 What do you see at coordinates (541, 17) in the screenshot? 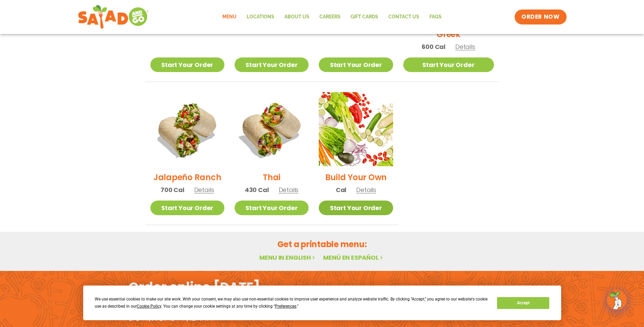
I see `a: ORDER NOW` at bounding box center [541, 17].